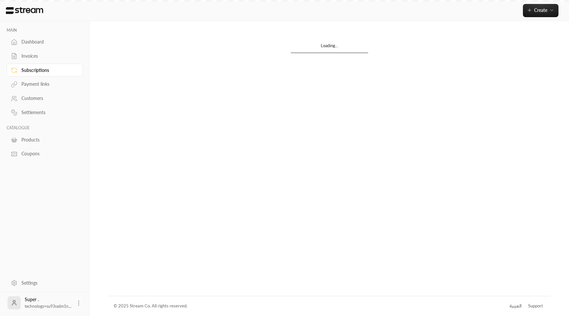 The image size is (569, 316). I want to click on p: MAIN, so click(45, 30).